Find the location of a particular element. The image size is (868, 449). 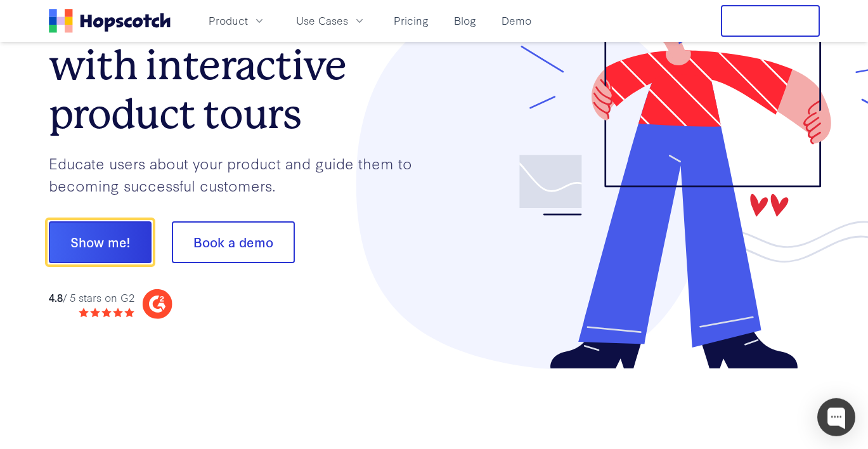

a: Demo is located at coordinates (516, 20).